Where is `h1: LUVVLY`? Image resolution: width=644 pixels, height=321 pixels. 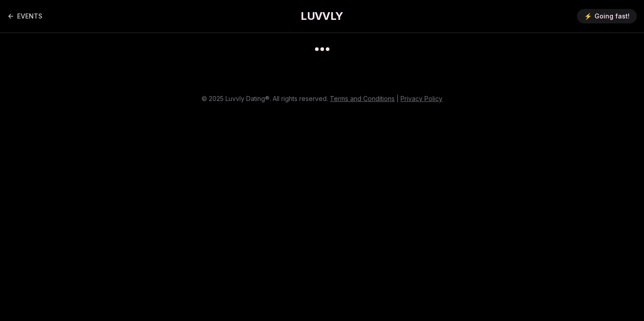 h1: LUVVLY is located at coordinates (322, 16).